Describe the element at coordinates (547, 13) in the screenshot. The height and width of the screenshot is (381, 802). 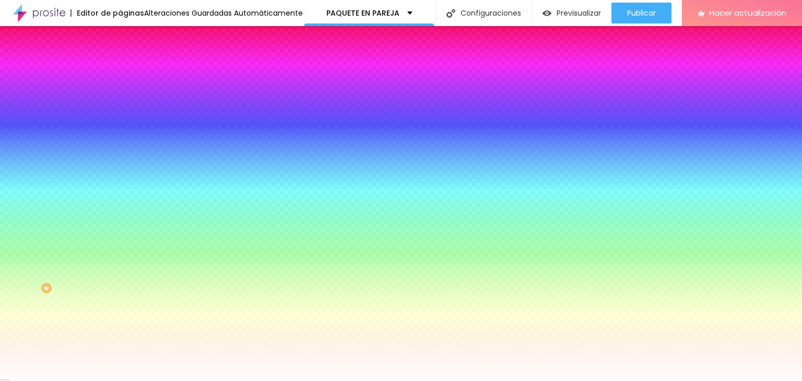
I see `img: view-1.svg` at that location.